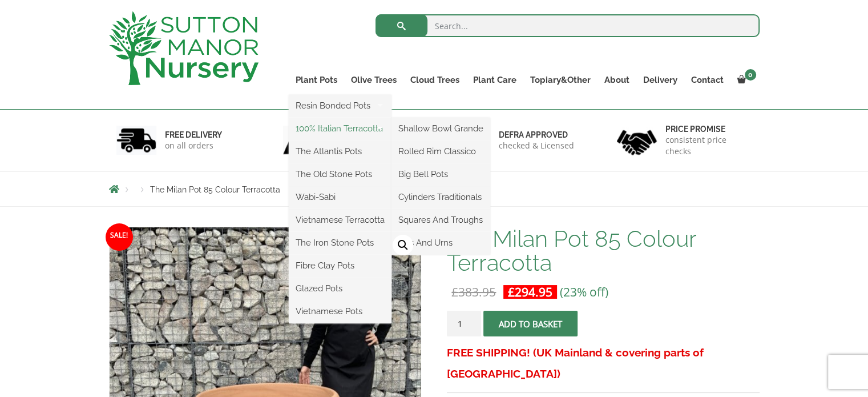 The width and height of the screenshot is (868, 397). What do you see at coordinates (374, 80) in the screenshot?
I see `a: Olive Trees` at bounding box center [374, 80].